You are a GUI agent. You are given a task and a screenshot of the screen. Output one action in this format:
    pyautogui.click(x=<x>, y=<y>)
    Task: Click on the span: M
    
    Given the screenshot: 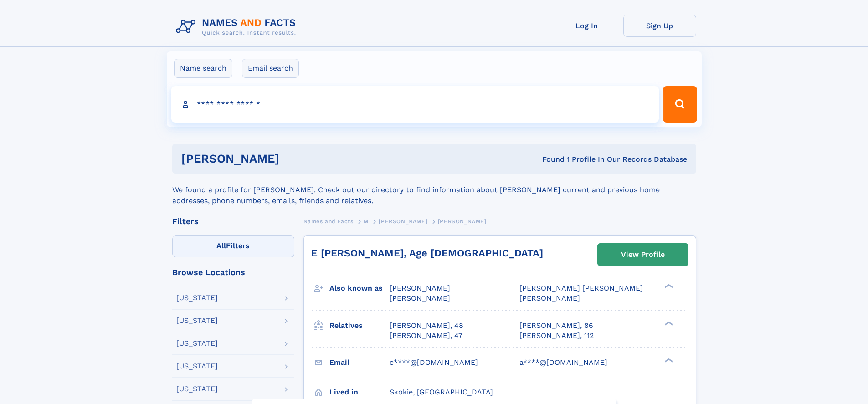 What is the action you would take?
    pyautogui.click(x=366, y=221)
    